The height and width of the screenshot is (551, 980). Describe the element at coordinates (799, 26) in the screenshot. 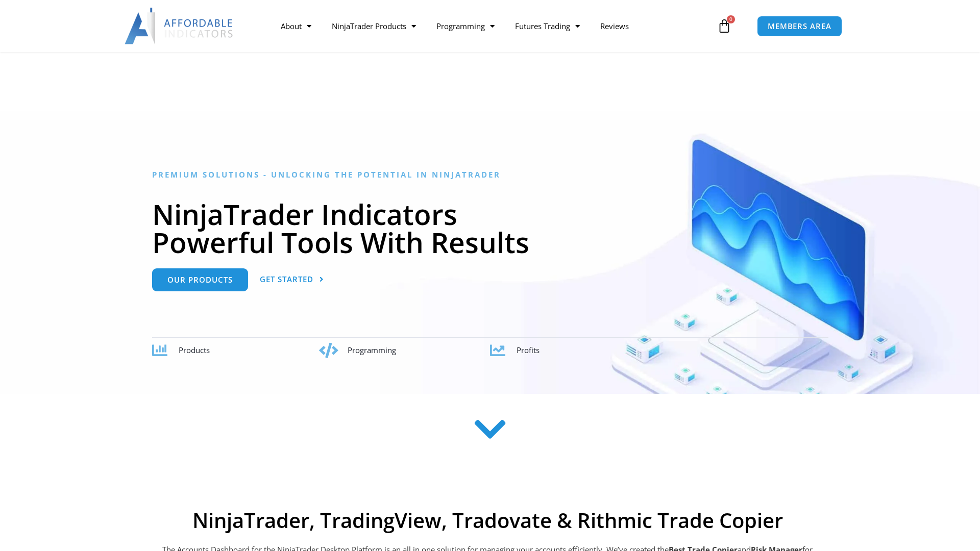

I see `a: MEMBERS AREA` at that location.